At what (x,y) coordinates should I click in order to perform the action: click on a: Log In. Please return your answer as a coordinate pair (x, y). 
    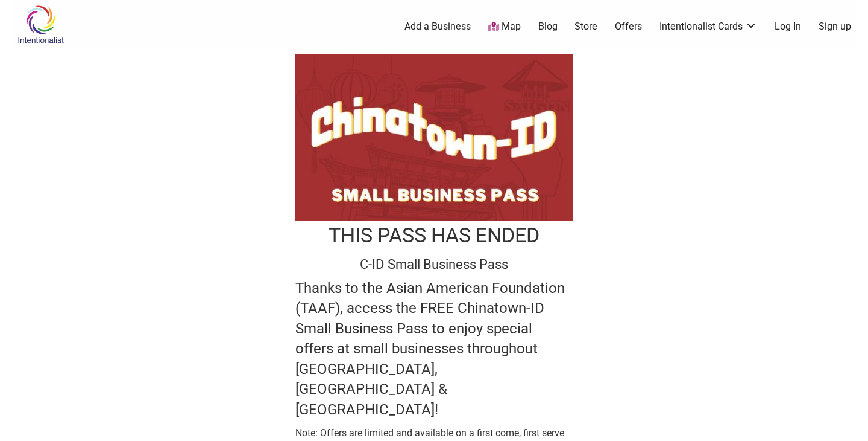
    Looking at the image, I should click on (788, 27).